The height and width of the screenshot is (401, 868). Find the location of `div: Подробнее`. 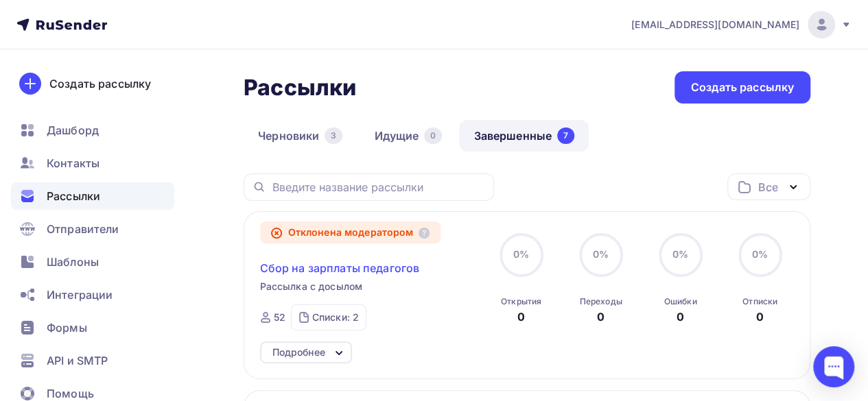

div: Подробнее is located at coordinates (299, 353).